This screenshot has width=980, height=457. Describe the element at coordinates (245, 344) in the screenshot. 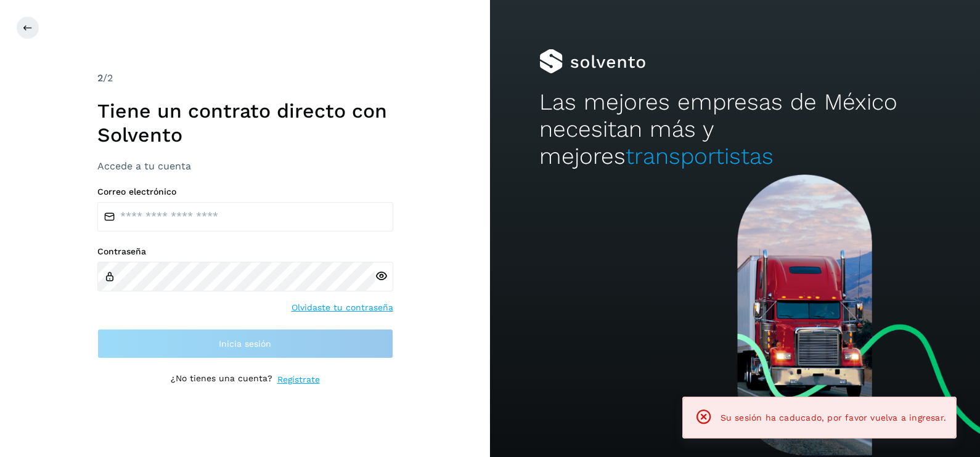

I see `span: Inicia sesión` at that location.